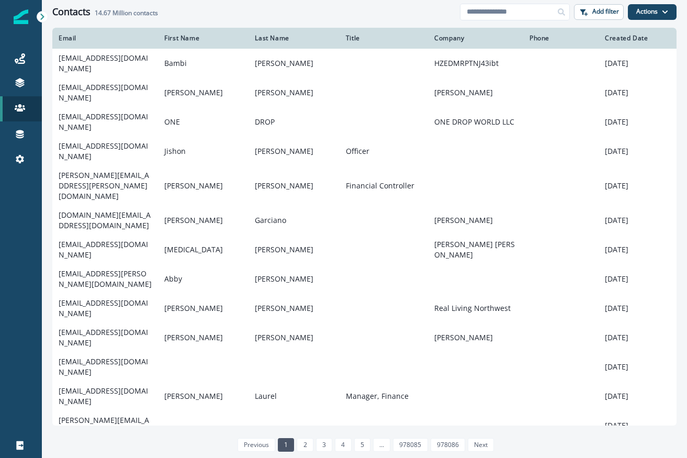  What do you see at coordinates (203, 279) in the screenshot?
I see `td: Abby` at bounding box center [203, 279].